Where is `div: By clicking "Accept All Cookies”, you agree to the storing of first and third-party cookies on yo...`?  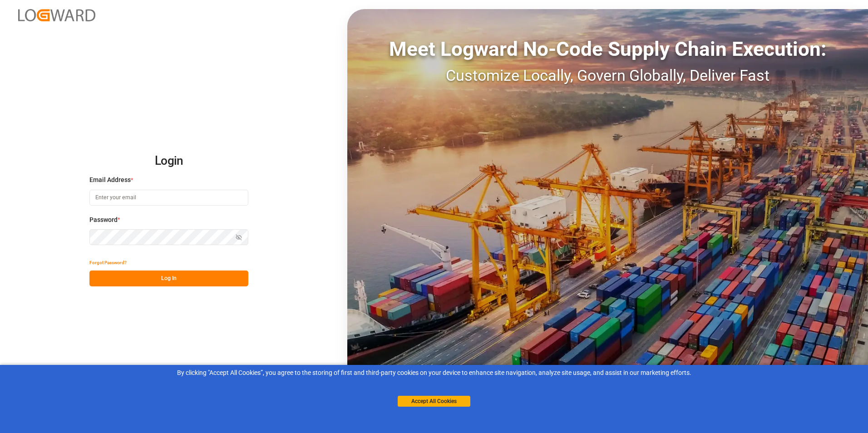
div: By clicking "Accept All Cookies”, you agree to the storing of first and third-party cookies on yo... is located at coordinates (434, 373).